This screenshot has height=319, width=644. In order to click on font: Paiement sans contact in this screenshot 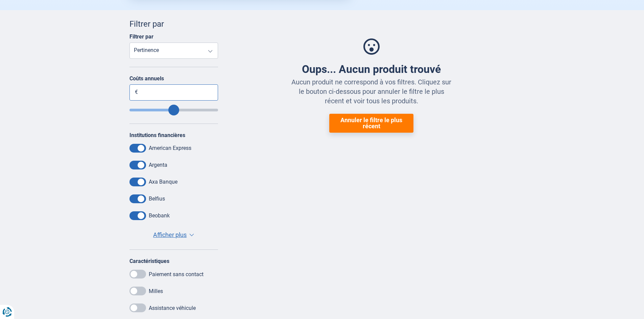, I will do `click(176, 274)`.